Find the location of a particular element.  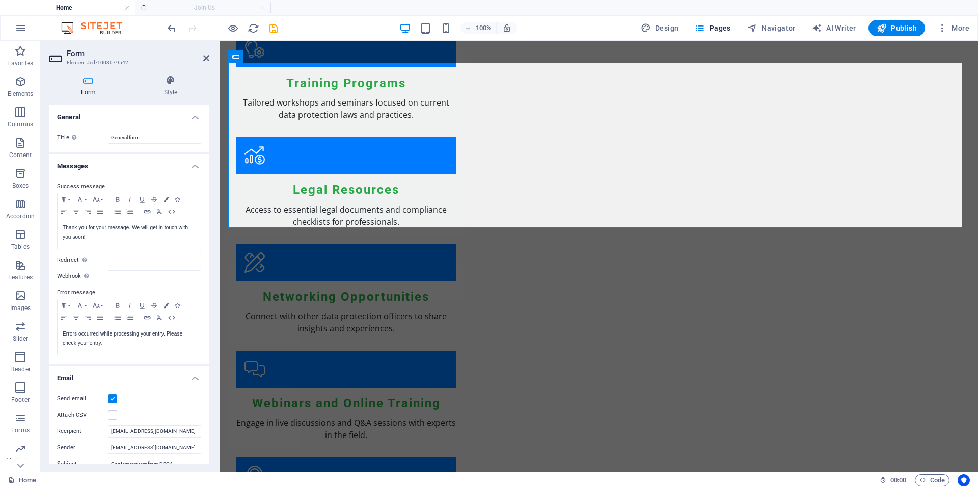

p: Errors occurred while processing your entry. Please check your entry. is located at coordinates (129, 338).